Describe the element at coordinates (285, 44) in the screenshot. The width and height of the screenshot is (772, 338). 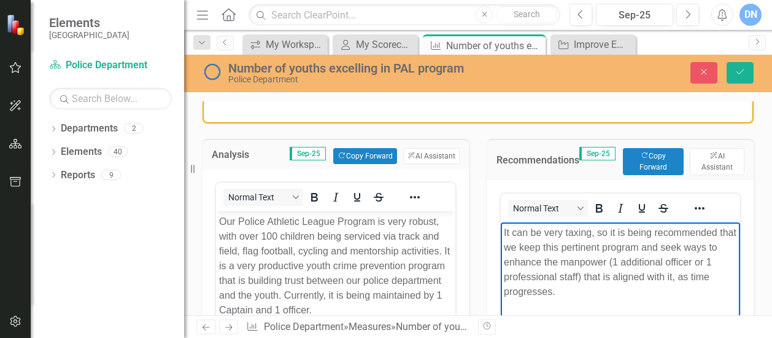
I see `a: My Workspace` at that location.